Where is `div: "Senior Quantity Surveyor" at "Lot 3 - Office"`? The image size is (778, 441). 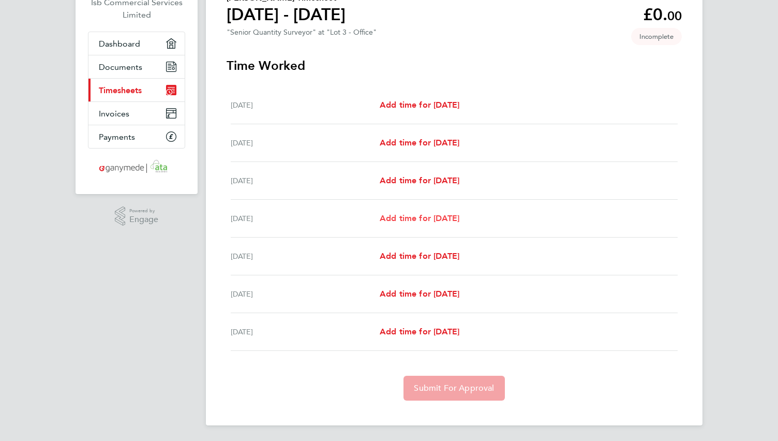 div: "Senior Quantity Surveyor" at "Lot 3 - Office" is located at coordinates (301, 32).